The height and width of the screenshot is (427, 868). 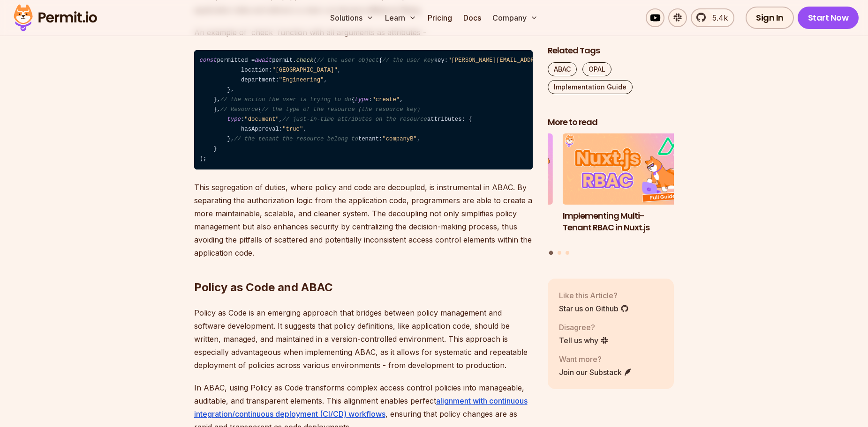 What do you see at coordinates (264, 287) in the screenshot?
I see `strong: Policy as Code and ABAC` at bounding box center [264, 287].